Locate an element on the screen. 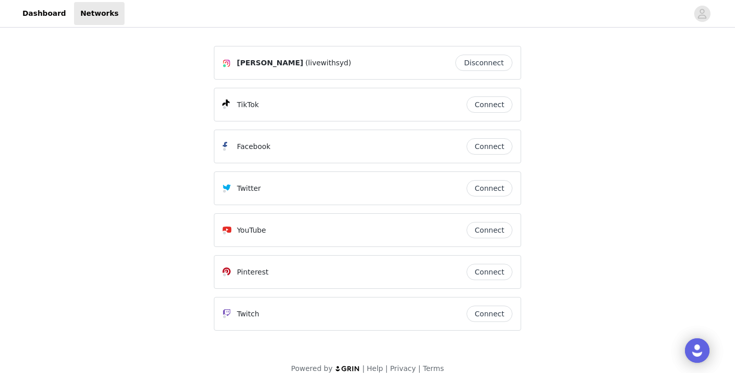 This screenshot has width=735, height=373. p: YouTube is located at coordinates (251, 230).